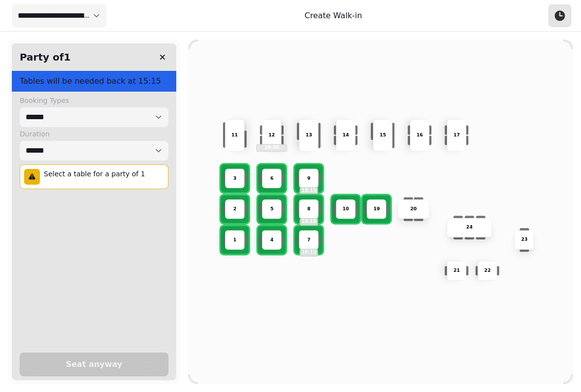  Describe the element at coordinates (271, 209) in the screenshot. I see `p: 5` at that location.